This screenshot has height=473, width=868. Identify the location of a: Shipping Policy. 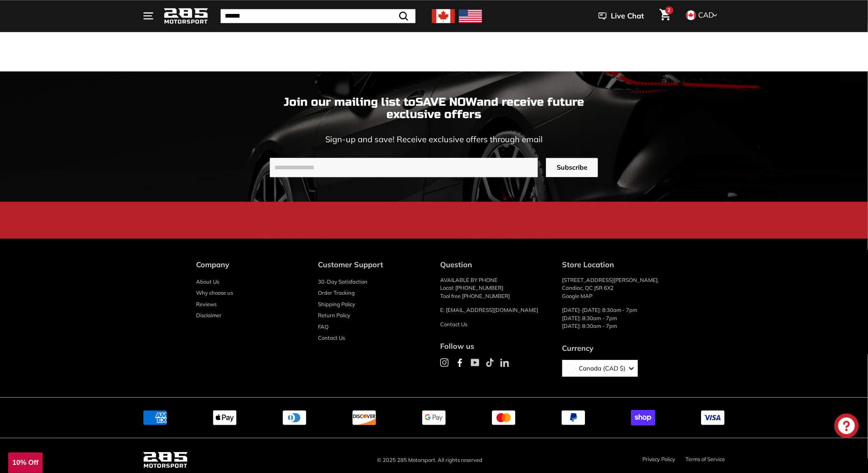
(337, 305).